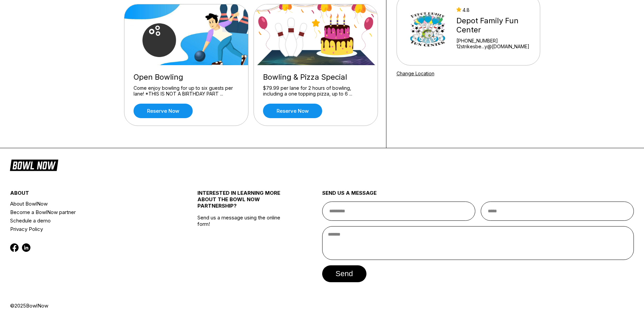 This screenshot has height=319, width=644. What do you see at coordinates (88, 229) in the screenshot?
I see `a: Privacy Policy` at bounding box center [88, 229].